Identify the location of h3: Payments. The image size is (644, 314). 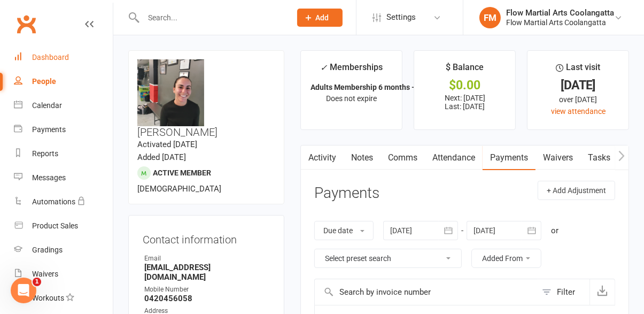
(347, 193).